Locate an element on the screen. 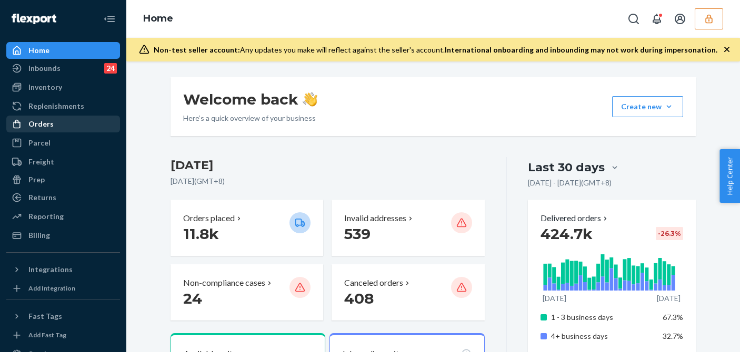  div: Add Integration is located at coordinates (52, 288).